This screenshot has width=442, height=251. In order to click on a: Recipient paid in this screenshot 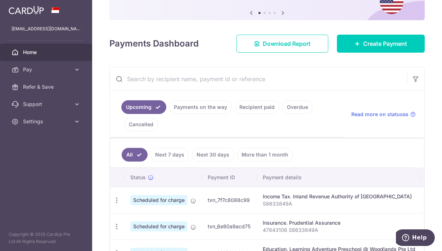, I will do `click(257, 107)`.